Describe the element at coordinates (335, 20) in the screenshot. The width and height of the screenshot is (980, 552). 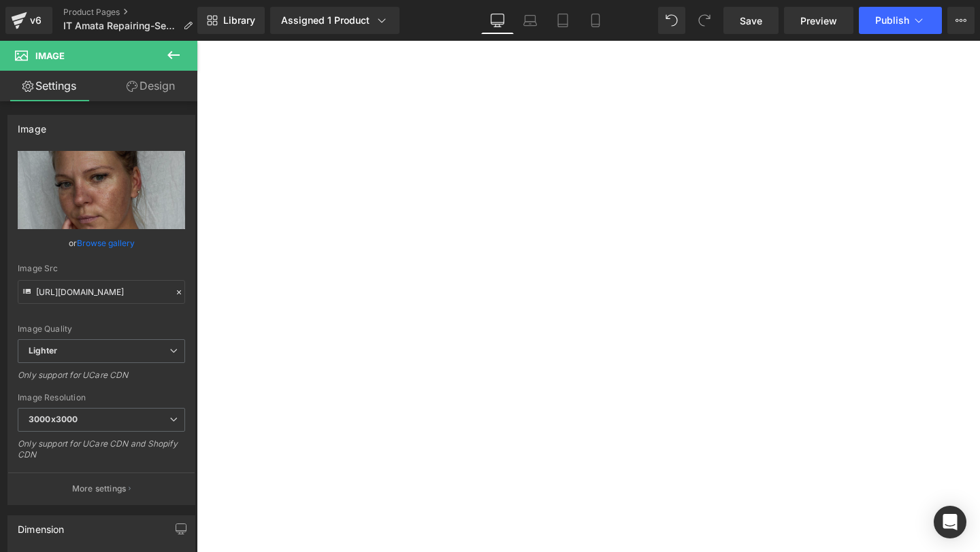
I see `div: Assigned 1 Product` at that location.